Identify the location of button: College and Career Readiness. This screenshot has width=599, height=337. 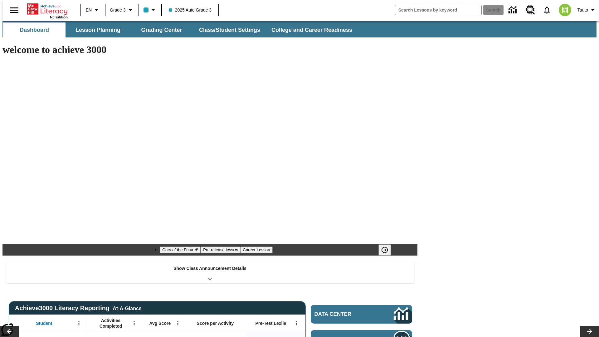
(312, 30).